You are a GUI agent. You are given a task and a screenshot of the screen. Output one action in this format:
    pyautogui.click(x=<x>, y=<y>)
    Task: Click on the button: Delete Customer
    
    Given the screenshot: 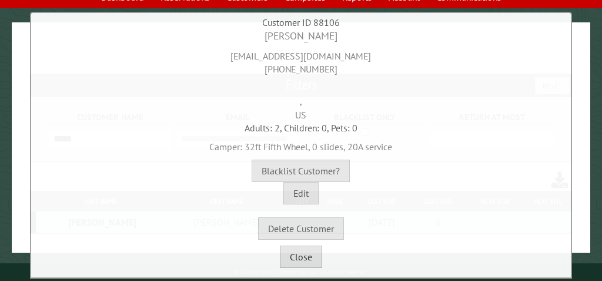 What is the action you would take?
    pyautogui.click(x=301, y=228)
    